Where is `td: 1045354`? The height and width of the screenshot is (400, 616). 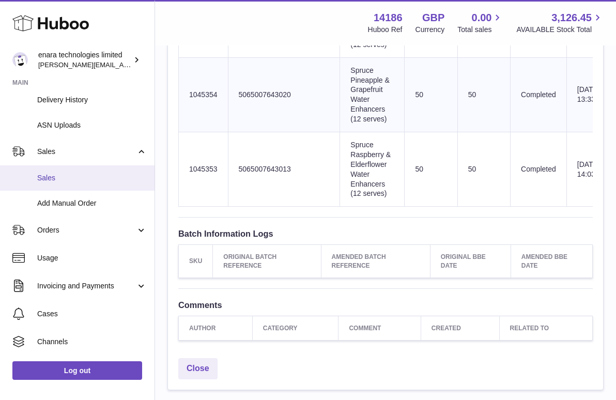 td: 1045354 is located at coordinates (204, 95).